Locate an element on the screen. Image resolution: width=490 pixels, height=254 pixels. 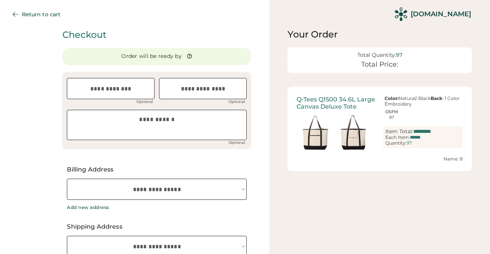
div: OSFM is located at coordinates (392, 112).